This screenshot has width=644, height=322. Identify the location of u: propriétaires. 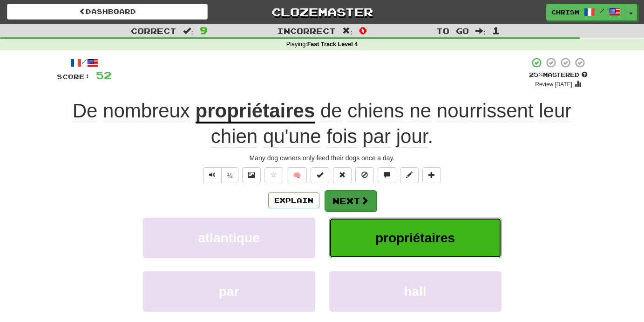
(255, 111).